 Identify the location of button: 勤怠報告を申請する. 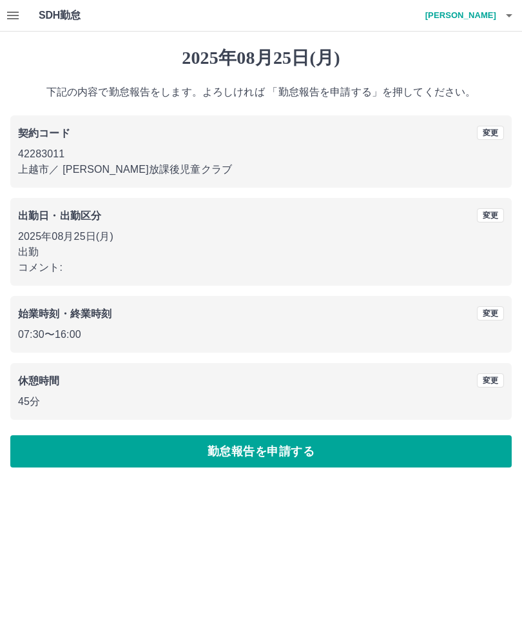
(261, 451).